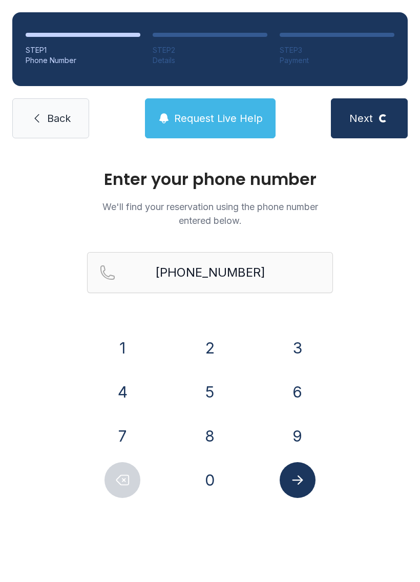 Image resolution: width=420 pixels, height=582 pixels. What do you see at coordinates (83, 60) in the screenshot?
I see `div: Phone Number` at bounding box center [83, 60].